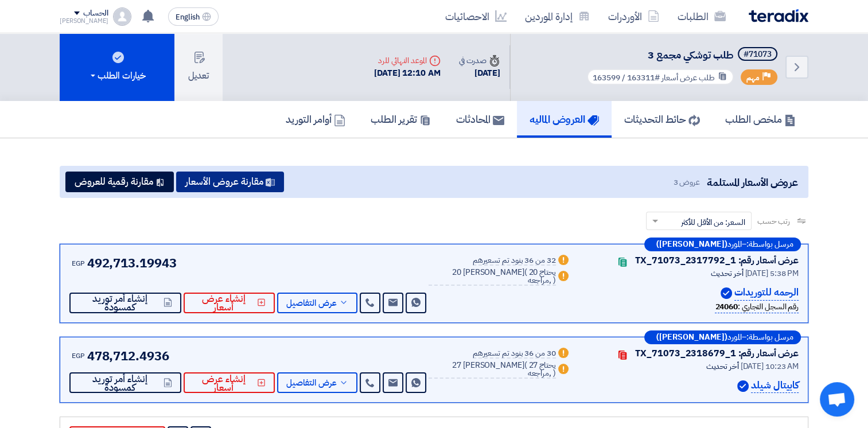 This screenshot has width=868, height=428. Describe the element at coordinates (686, 182) in the screenshot. I see `span: عروض 3` at that location.